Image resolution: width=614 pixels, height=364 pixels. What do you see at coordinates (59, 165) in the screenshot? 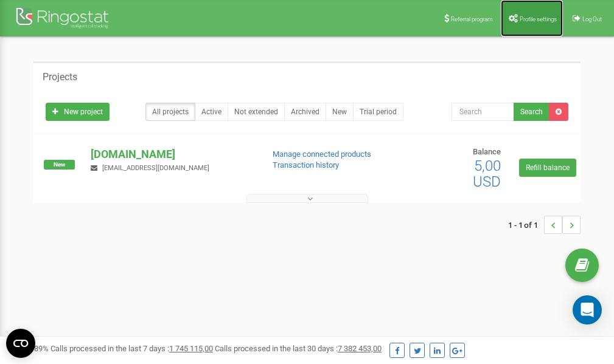
I see `span: New` at bounding box center [59, 165].